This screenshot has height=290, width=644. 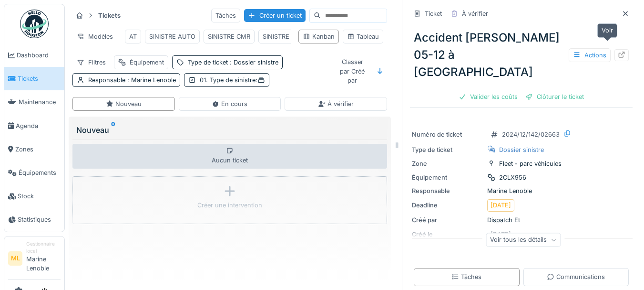 What do you see at coordinates (39, 196) in the screenshot?
I see `span: Stock` at bounding box center [39, 196].